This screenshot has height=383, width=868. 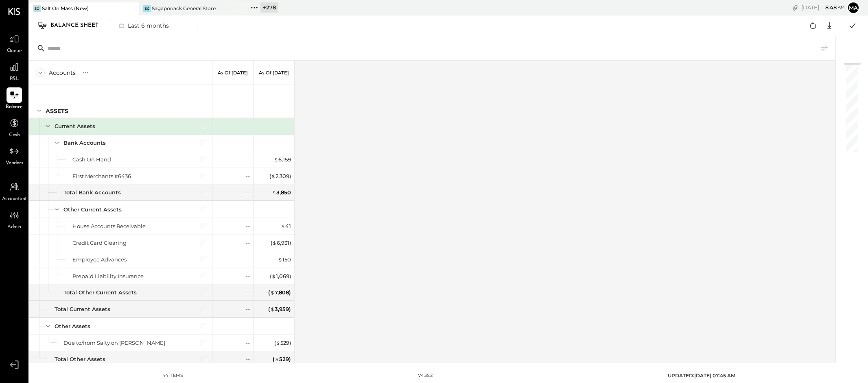 What do you see at coordinates (79, 360) in the screenshot?
I see `div: Total Other Assets` at bounding box center [79, 360].